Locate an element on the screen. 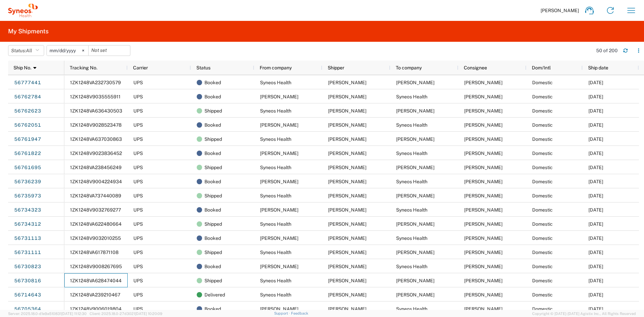  a: 56761822 is located at coordinates (28, 154).